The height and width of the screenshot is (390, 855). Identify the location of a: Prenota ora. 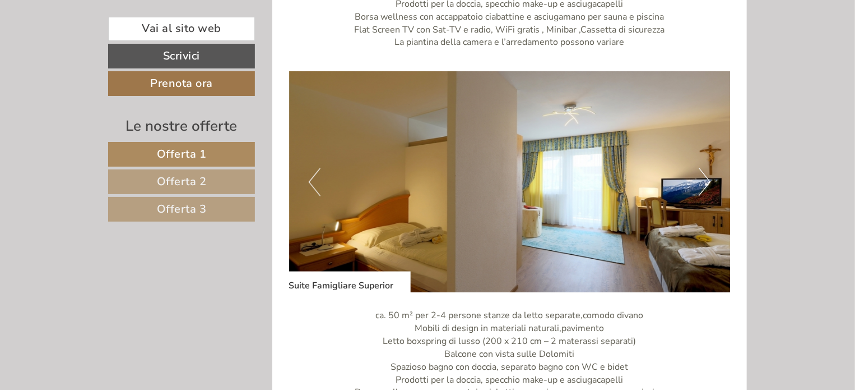
(182, 84).